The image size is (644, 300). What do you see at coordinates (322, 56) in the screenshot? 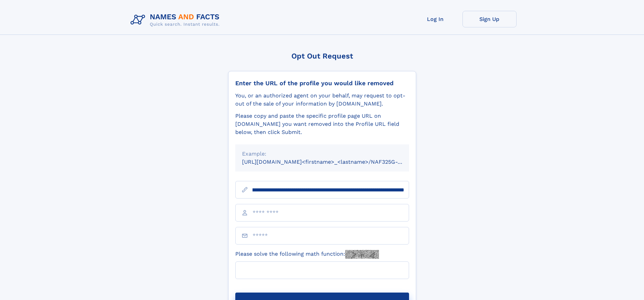
I see `div: Opt Out Request` at bounding box center [322, 56].